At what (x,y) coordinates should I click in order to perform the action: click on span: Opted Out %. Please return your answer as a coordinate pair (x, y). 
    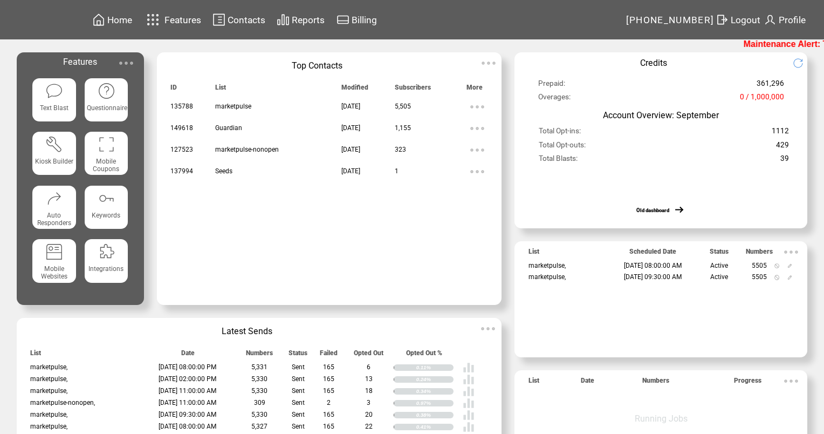
    Looking at the image, I should click on (424, 355).